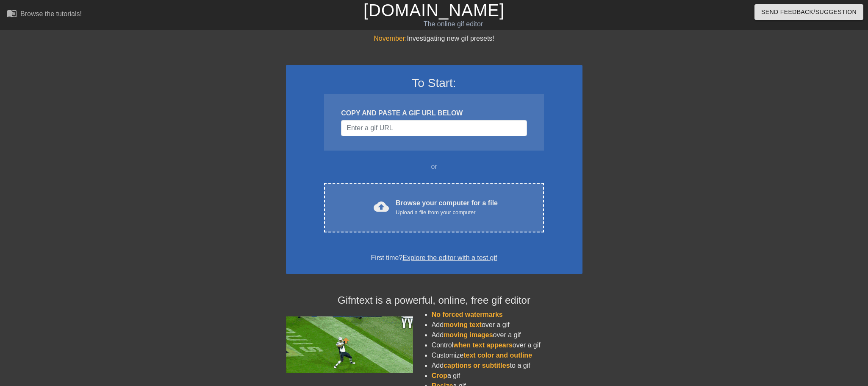 The width and height of the screenshot is (868, 386). I want to click on span: moving images, so click(468, 334).